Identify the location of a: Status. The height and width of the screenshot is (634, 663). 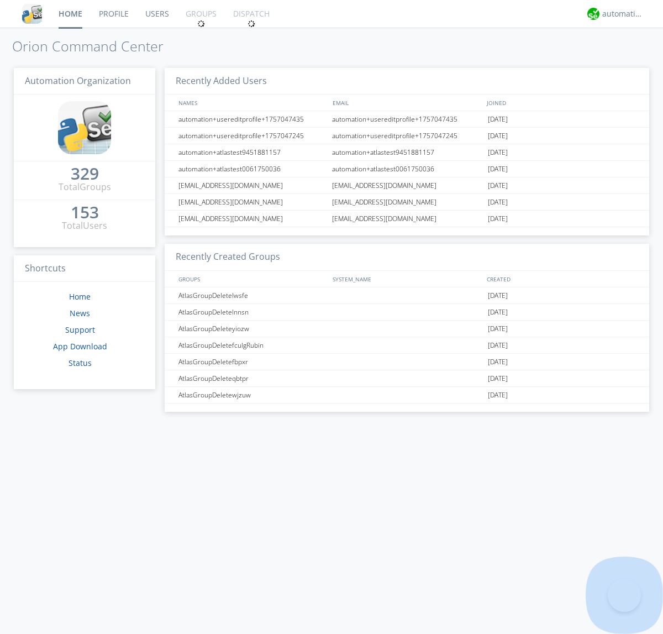
(80, 363).